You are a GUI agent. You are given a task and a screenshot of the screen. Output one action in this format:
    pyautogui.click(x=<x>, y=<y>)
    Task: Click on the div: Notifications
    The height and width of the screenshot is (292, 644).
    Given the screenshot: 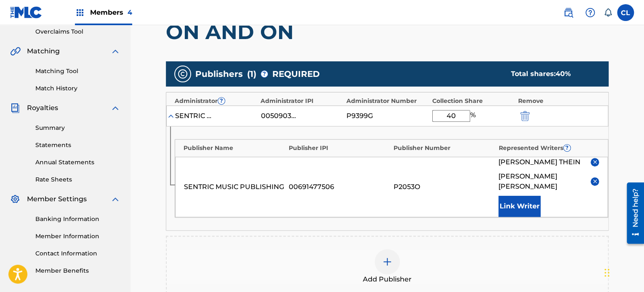 What is the action you would take?
    pyautogui.click(x=608, y=13)
    